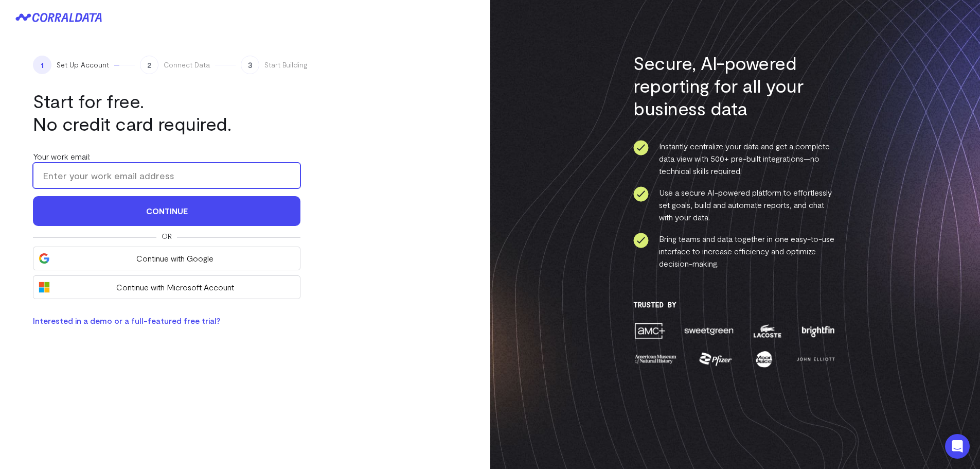 The width and height of the screenshot is (980, 469). I want to click on span: 1, so click(42, 65).